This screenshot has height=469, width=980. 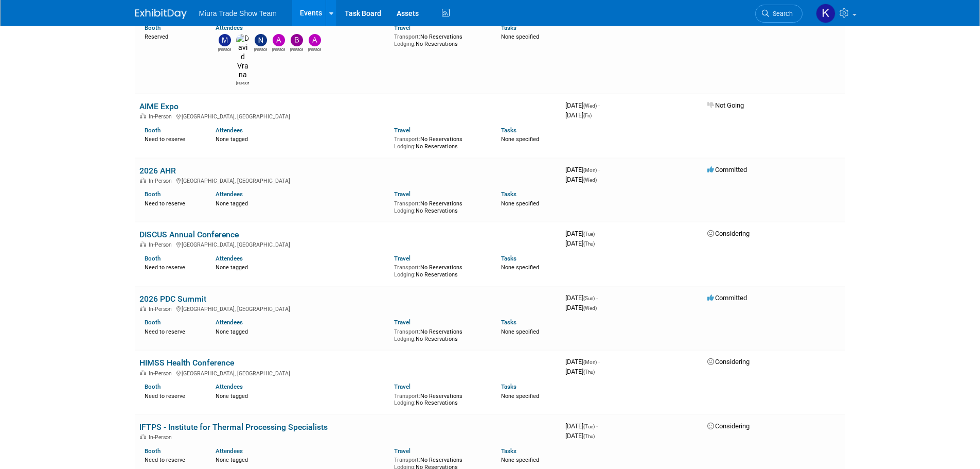 I want to click on a: 2026 AHR, so click(x=157, y=170).